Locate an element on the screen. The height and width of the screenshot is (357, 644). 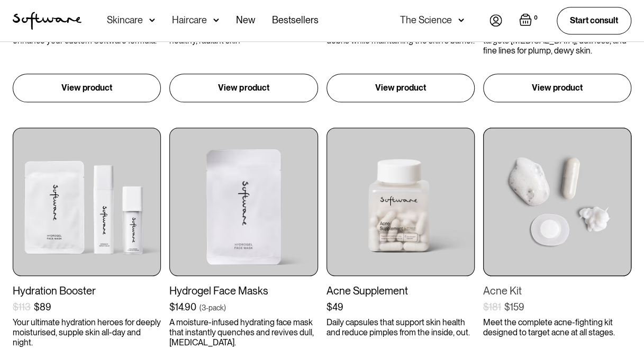
p: Your ultimate hydration heroes for deeply moisturised, supple skin all-day and night. is located at coordinates (87, 332).